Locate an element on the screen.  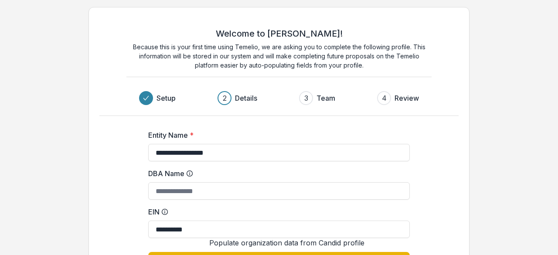
label: DBA Name is located at coordinates (276, 173).